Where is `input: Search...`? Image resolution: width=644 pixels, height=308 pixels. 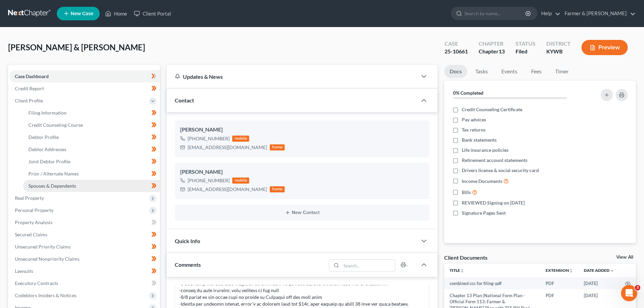
input: Search... is located at coordinates (368, 265).